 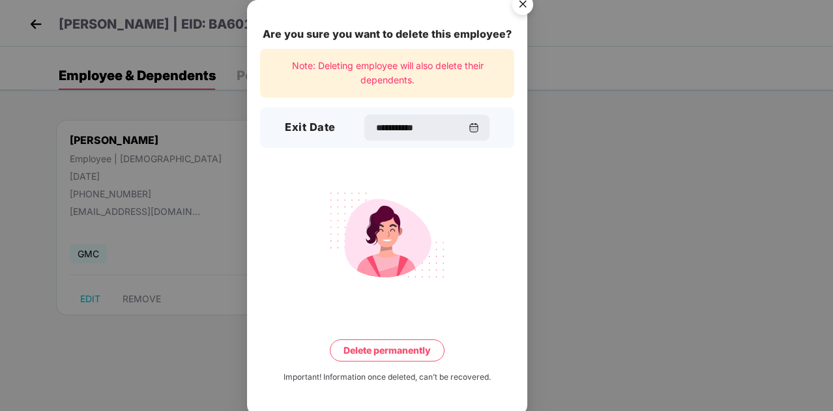 What do you see at coordinates (387, 73) in the screenshot?
I see `div: Note: Deleting employee will also delete their dependents.` at bounding box center [387, 73].